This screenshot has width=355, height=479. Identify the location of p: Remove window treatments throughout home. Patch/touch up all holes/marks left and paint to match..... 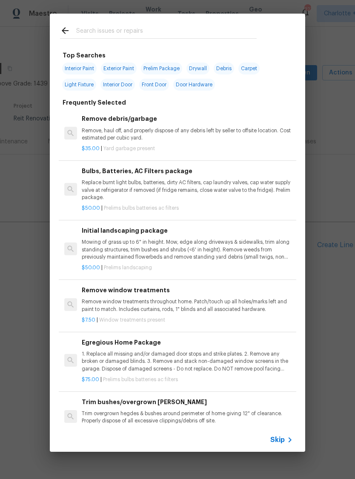
(187, 306).